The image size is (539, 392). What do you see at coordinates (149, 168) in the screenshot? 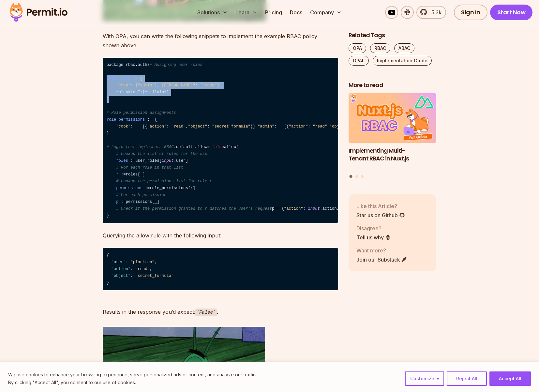
I see `span: # For each role in that list` at bounding box center [149, 168].